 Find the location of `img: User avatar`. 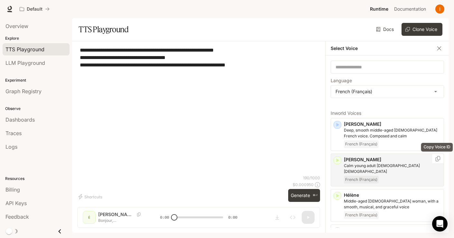

img: User avatar is located at coordinates (440, 9).